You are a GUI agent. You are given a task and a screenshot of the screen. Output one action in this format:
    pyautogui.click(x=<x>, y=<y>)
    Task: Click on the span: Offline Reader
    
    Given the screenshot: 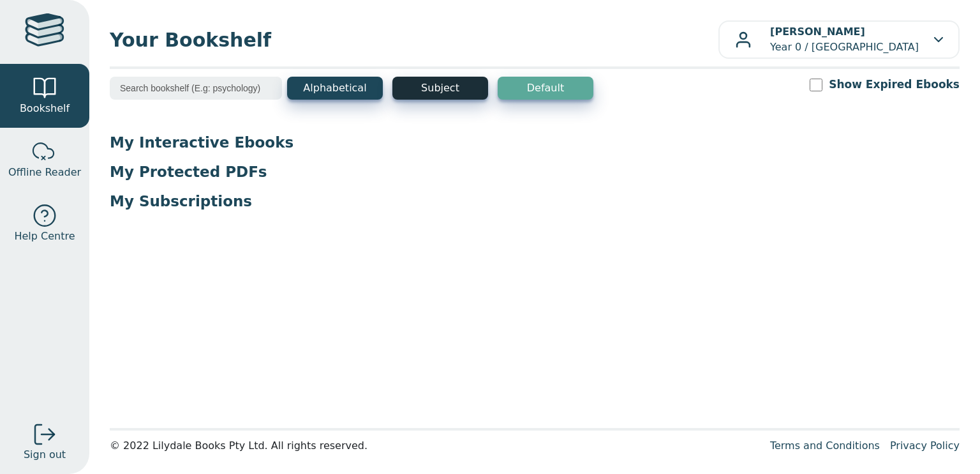 What is the action you would take?
    pyautogui.click(x=44, y=173)
    